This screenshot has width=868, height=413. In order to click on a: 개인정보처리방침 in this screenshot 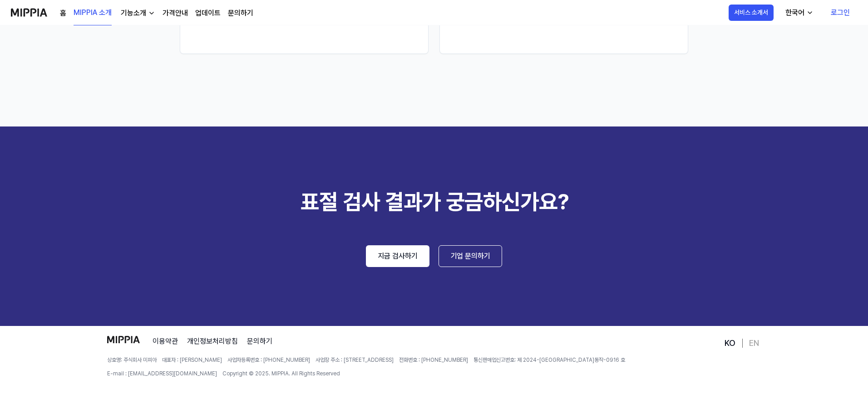, I will do `click(213, 342)`.